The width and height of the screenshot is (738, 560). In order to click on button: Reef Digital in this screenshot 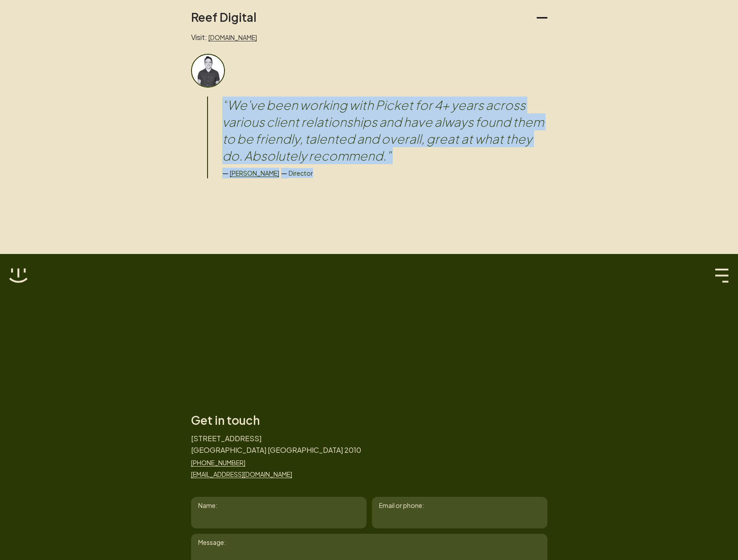, I will do `click(369, 17)`.